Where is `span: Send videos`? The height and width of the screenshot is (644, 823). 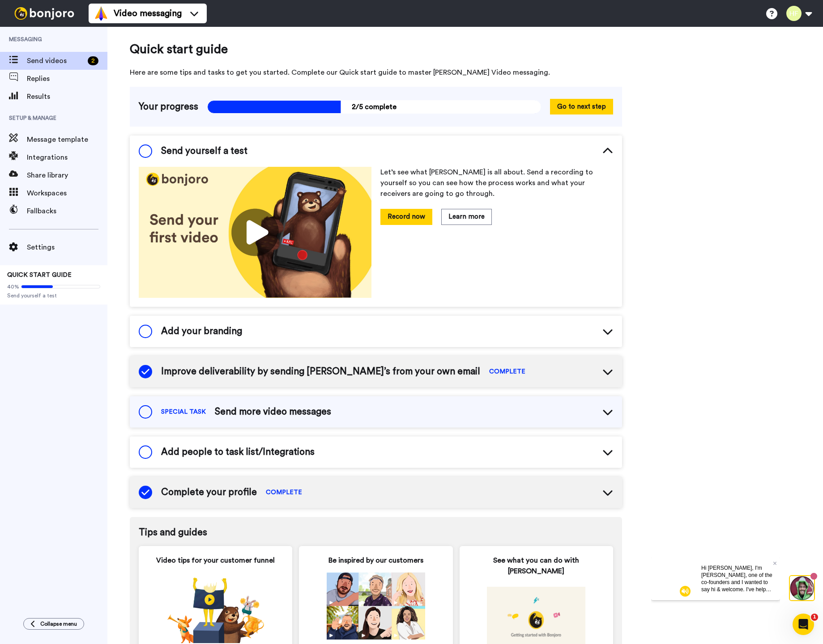 span: Send videos is located at coordinates (55, 61).